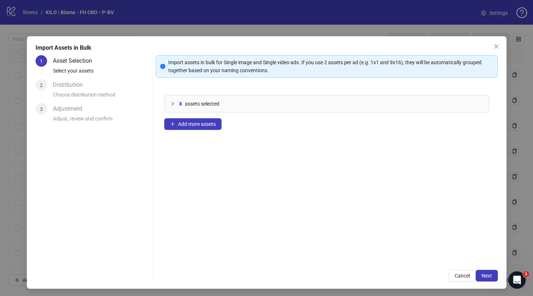 This screenshot has height=296, width=533. I want to click on button: Next, so click(486, 275).